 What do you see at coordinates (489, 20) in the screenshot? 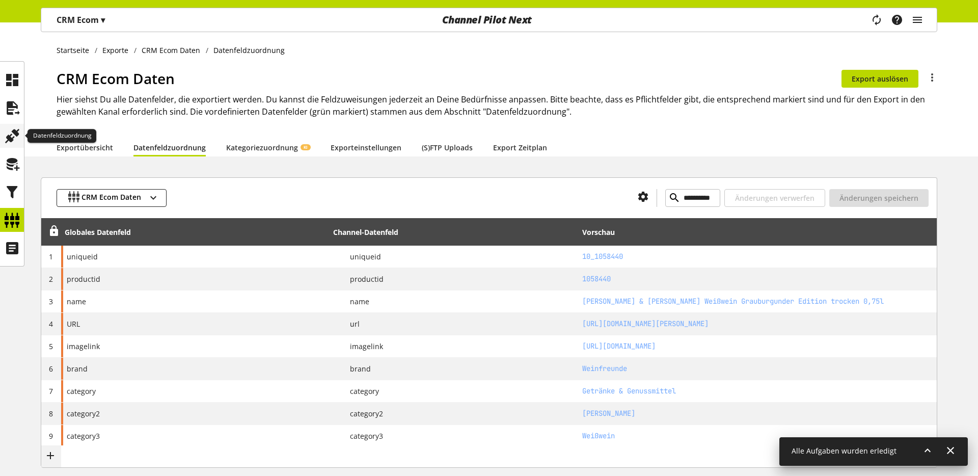
I see `nav: main navigation` at bounding box center [489, 20].